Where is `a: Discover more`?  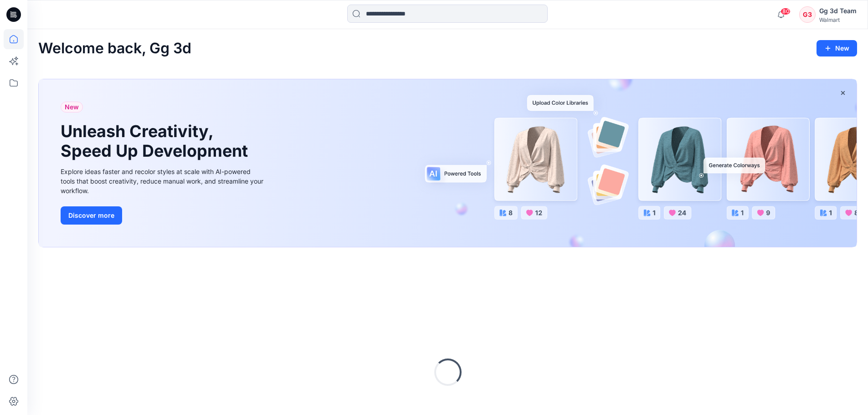
a: Discover more is located at coordinates (163, 215).